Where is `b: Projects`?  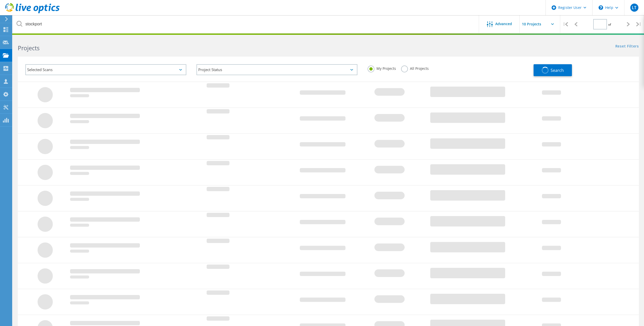
b: Projects is located at coordinates (29, 48).